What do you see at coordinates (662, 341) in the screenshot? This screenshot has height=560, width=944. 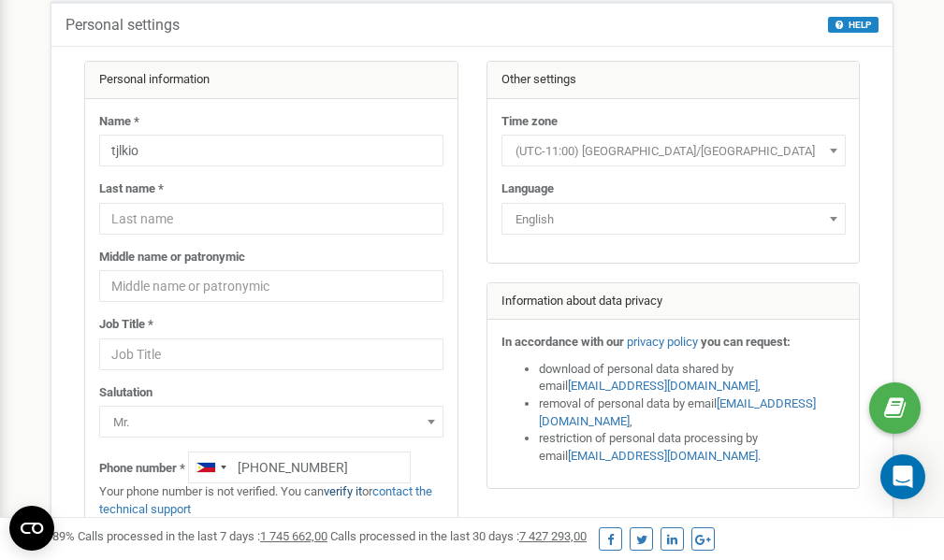 I see `a: privacy policy` at bounding box center [662, 341].